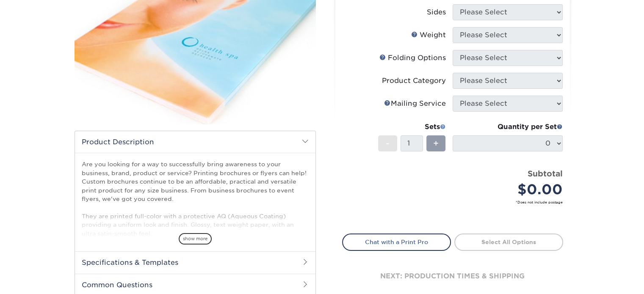 This screenshot has height=294, width=644. What do you see at coordinates (508, 127) in the screenshot?
I see `div: Quantity per Set` at bounding box center [508, 127].